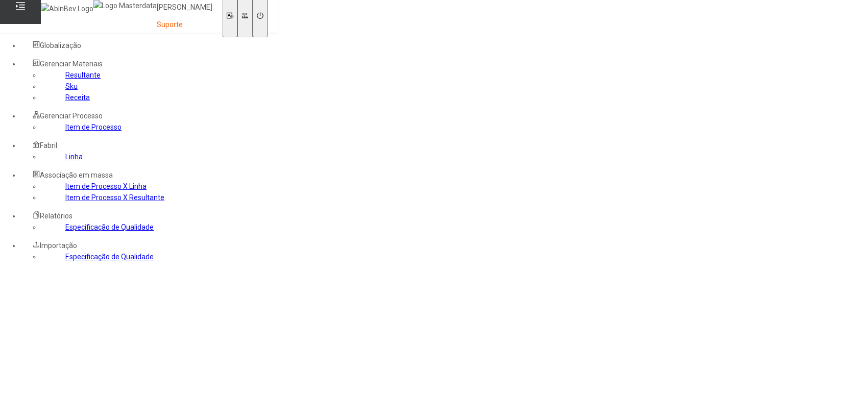  Describe the element at coordinates (74, 157) in the screenshot. I see `a: Linha` at that location.